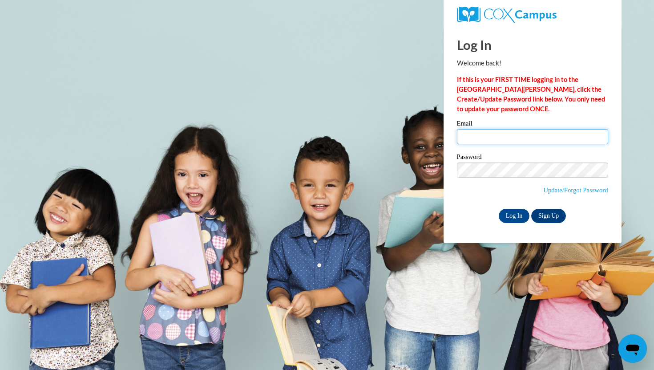  I want to click on a: COX Campus, so click(533, 15).